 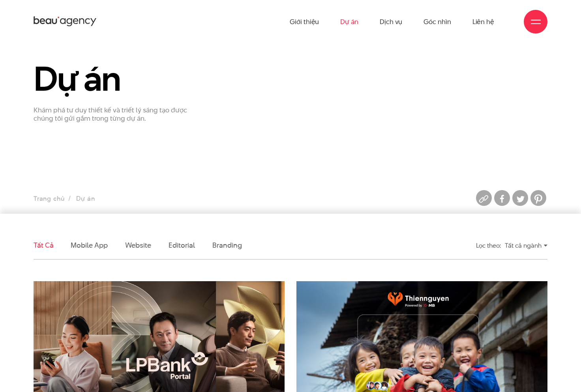 What do you see at coordinates (115, 114) in the screenshot?
I see `p: Khám phá tư duy thiết kế và triết lý sáng tạo được chúng tôi gửi gắm trong từng dự án.` at bounding box center [115, 114].